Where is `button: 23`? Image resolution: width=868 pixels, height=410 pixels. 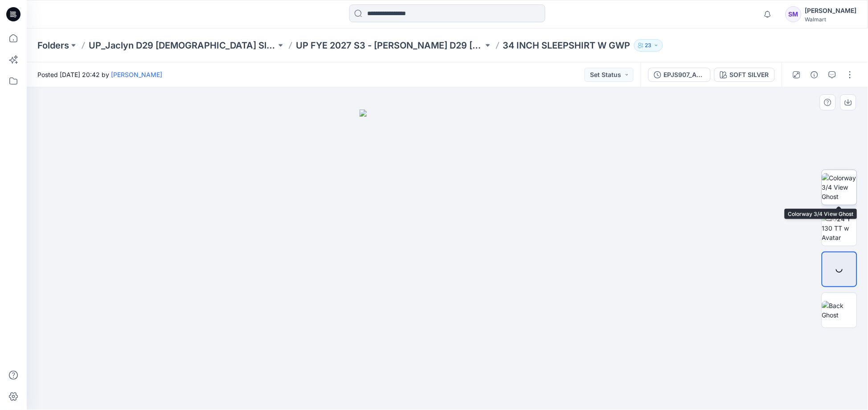
button: 23 is located at coordinates (648, 45).